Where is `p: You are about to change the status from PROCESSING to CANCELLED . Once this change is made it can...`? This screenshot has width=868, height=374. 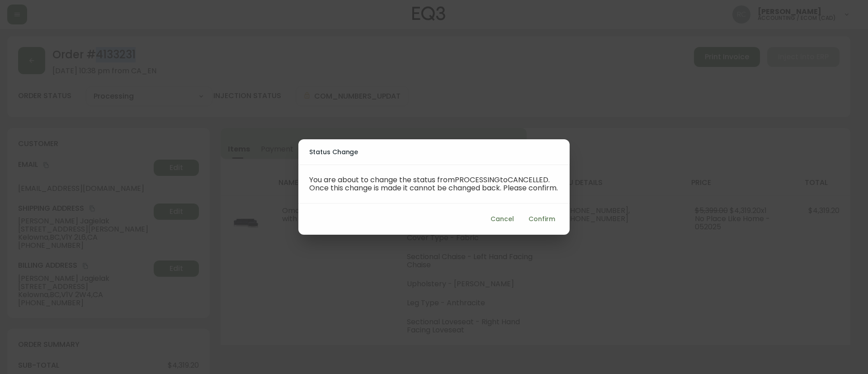
p: You are about to change the status from PROCESSING to CANCELLED . Once this change is made it can... is located at coordinates (434, 184).